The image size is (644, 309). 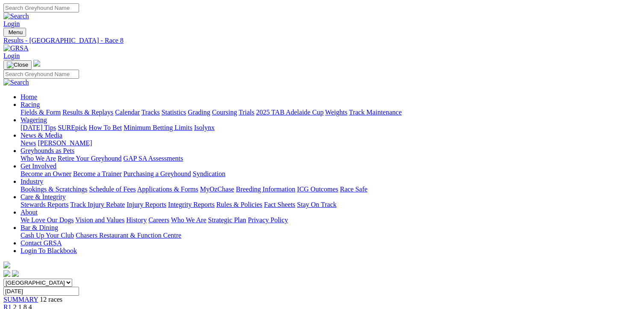 What do you see at coordinates (224, 112) in the screenshot?
I see `a: Coursing` at bounding box center [224, 112].